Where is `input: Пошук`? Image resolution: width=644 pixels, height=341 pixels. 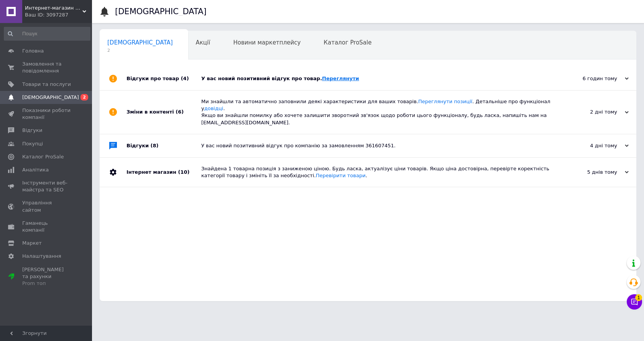
input: Пошук is located at coordinates (47, 34).